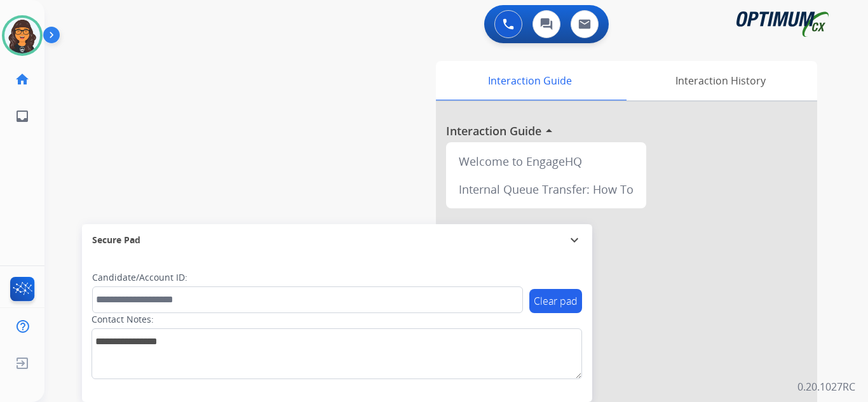  What do you see at coordinates (546, 189) in the screenshot?
I see `div: Internal Queue Transfer: How To` at bounding box center [546, 189].